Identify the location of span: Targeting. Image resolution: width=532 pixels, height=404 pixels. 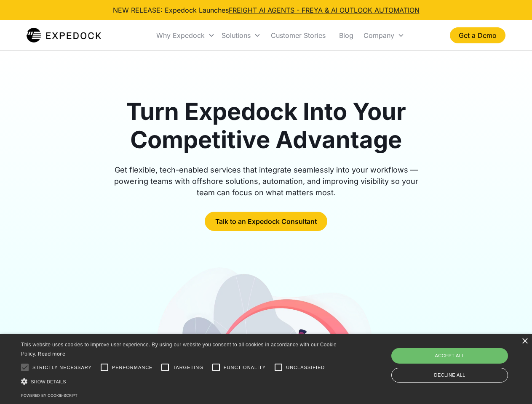
(188, 367).